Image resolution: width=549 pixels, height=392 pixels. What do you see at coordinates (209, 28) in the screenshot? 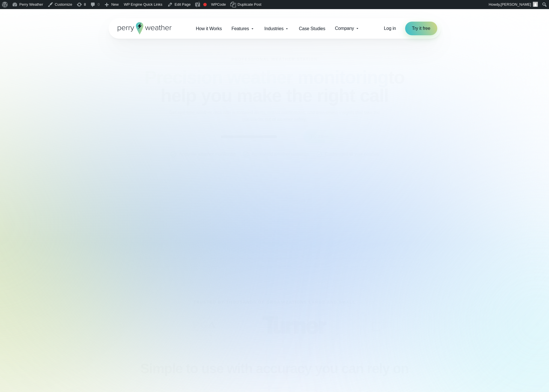
I see `a: How it Works` at bounding box center [209, 28].